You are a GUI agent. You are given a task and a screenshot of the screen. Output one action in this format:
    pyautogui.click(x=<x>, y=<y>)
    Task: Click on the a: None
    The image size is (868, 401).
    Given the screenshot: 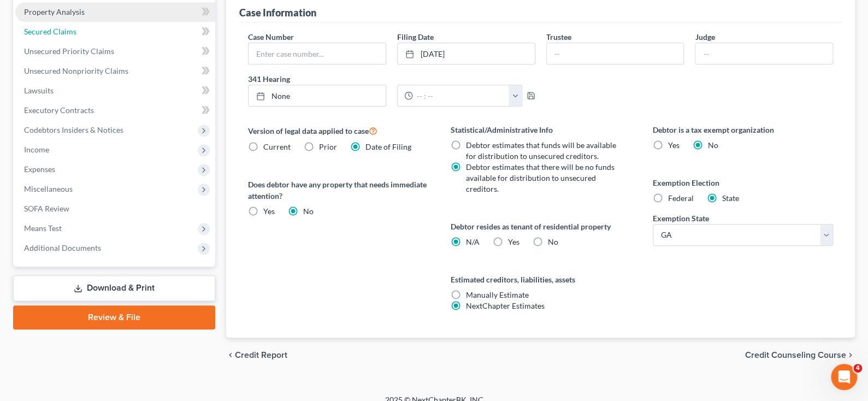 What is the action you would take?
    pyautogui.click(x=317, y=96)
    